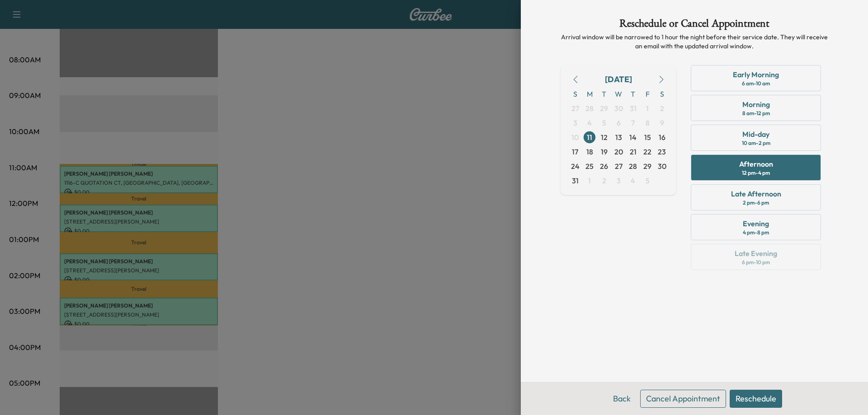 This screenshot has height=415, width=868. I want to click on button: Reschedule, so click(756, 399).